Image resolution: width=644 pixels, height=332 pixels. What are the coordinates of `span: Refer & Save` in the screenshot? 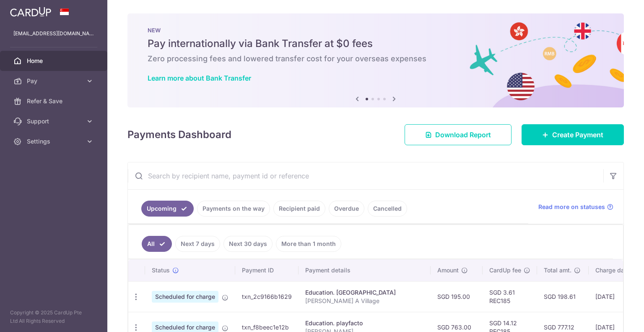 It's located at (54, 101).